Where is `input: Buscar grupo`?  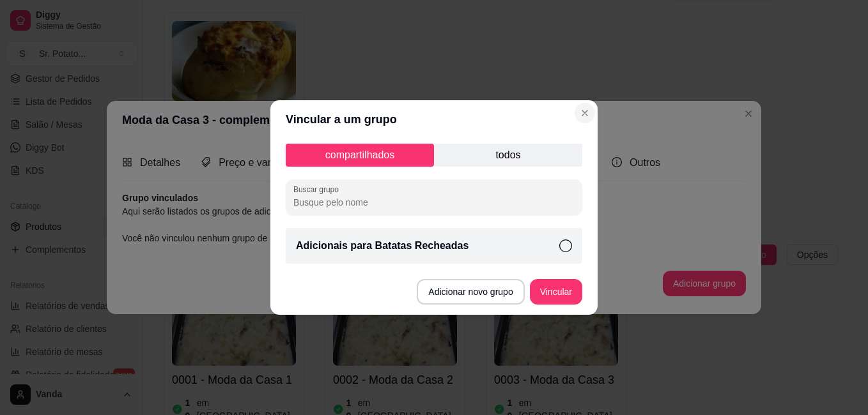 input: Buscar grupo is located at coordinates (434, 202).